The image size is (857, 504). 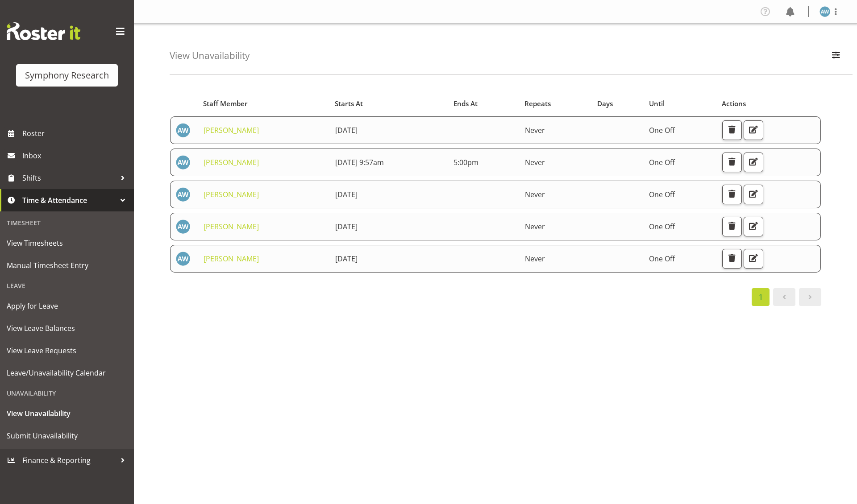 I want to click on button: Filter Employees, so click(x=836, y=56).